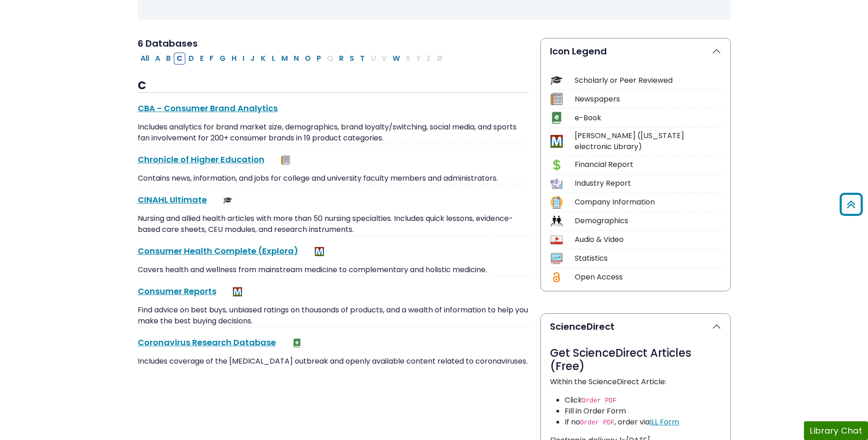  What do you see at coordinates (556, 259) in the screenshot?
I see `img: Icon Statistics` at bounding box center [556, 259].